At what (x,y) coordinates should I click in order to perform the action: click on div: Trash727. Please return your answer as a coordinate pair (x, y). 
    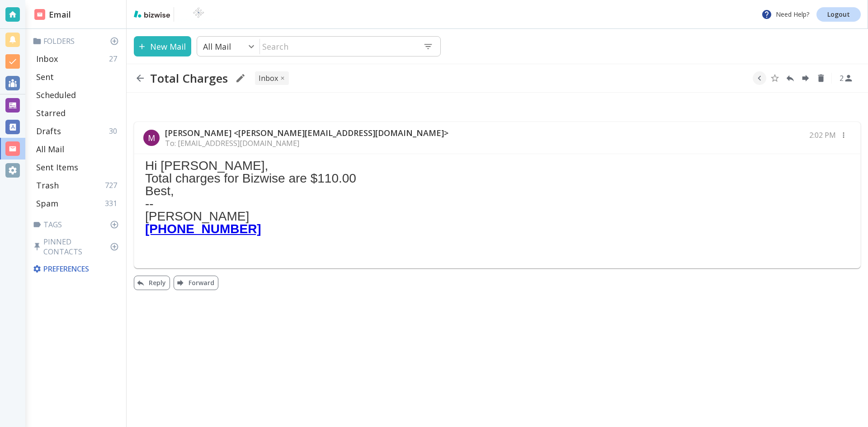
    Looking at the image, I should click on (77, 185).